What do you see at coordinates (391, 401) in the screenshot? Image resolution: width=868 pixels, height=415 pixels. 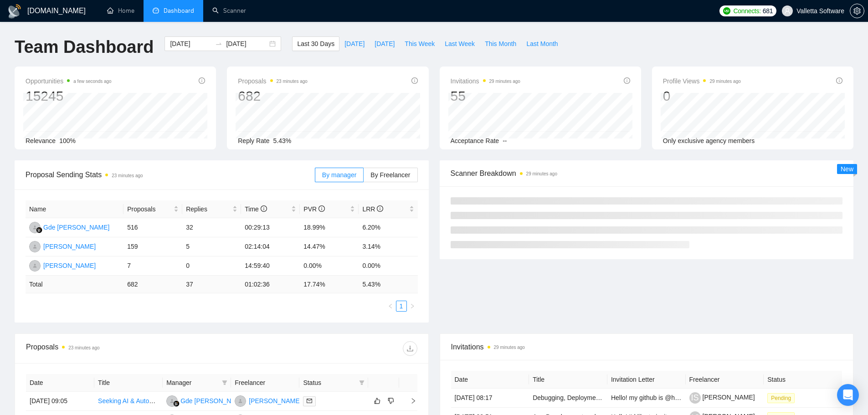 I see `button: dislike` at bounding box center [391, 401].